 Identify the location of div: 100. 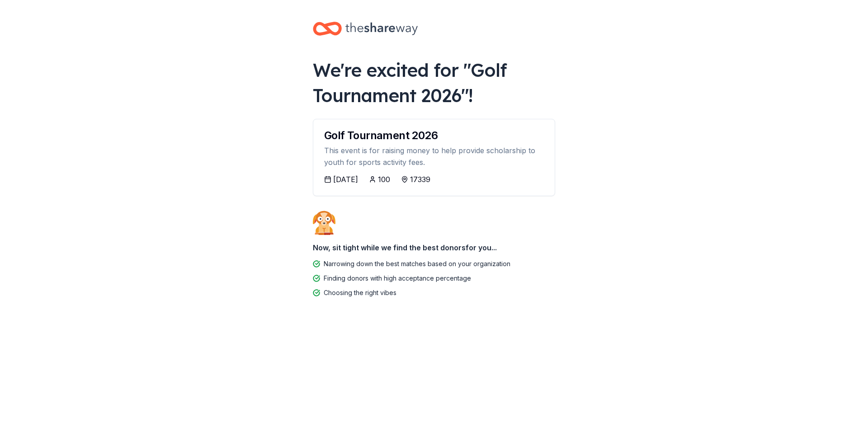
(384, 180).